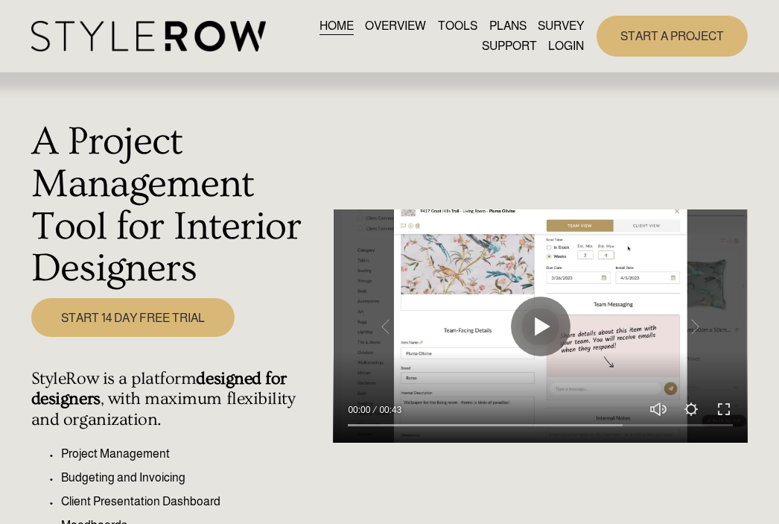 The image size is (779, 524). I want to click on input: Seek, so click(540, 425).